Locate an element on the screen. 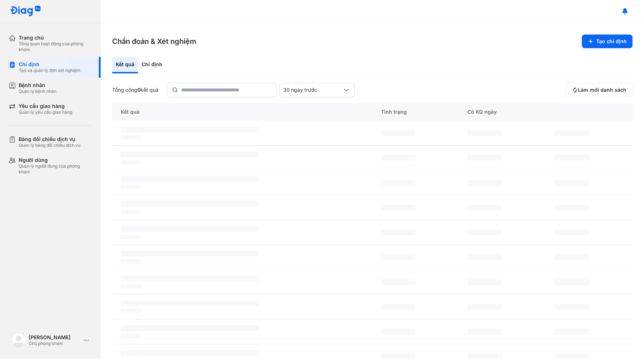 The height and width of the screenshot is (359, 644). div: Tình trạng is located at coordinates (416, 112).